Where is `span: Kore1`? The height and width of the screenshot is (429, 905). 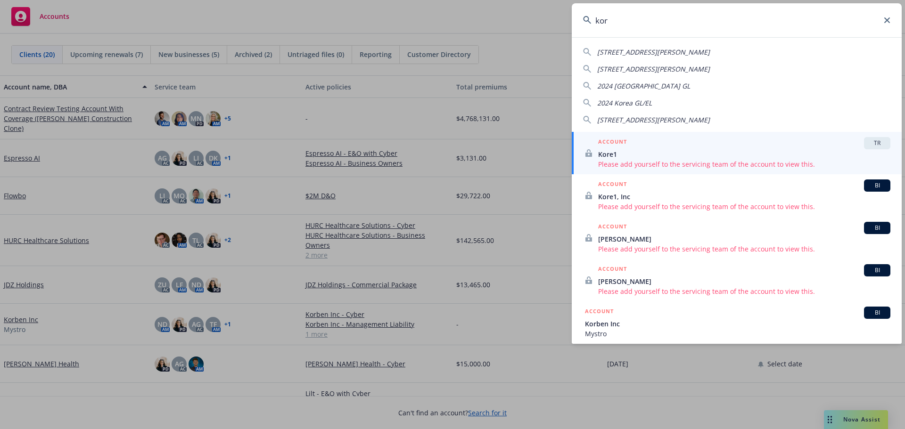 span: Kore1 is located at coordinates (744, 154).